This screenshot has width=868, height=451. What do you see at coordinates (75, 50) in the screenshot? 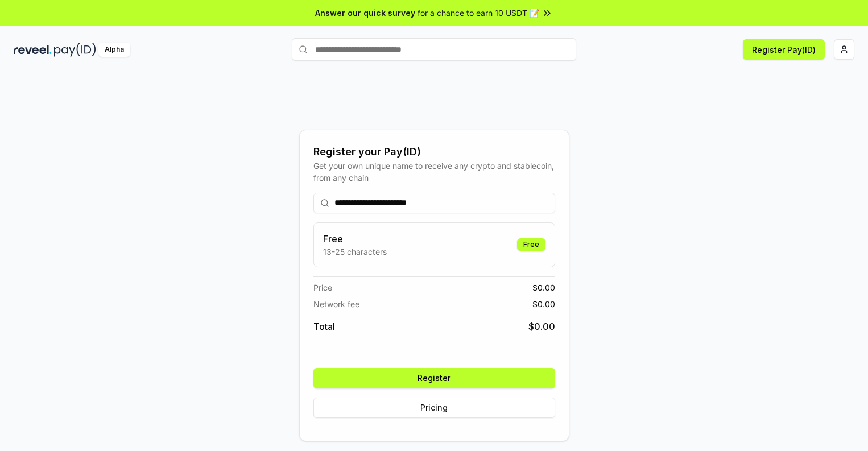
I see `img: pay_id` at bounding box center [75, 50].